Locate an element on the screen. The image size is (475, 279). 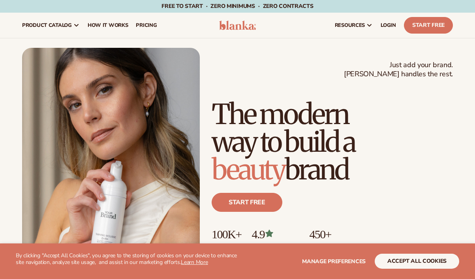
p: By clicking "Accept All Cookies", you agree to the storing of cookies on your device to enhance s... is located at coordinates (127, 259).